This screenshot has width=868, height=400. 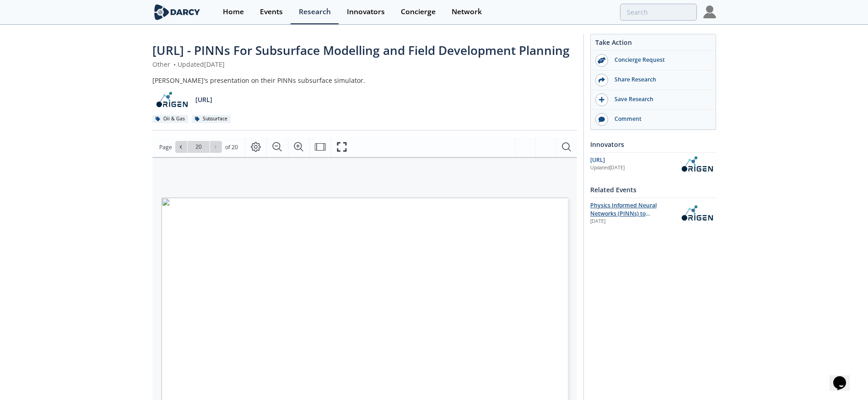 What do you see at coordinates (170, 119) in the screenshot?
I see `div: Oil & Gas` at bounding box center [170, 119].